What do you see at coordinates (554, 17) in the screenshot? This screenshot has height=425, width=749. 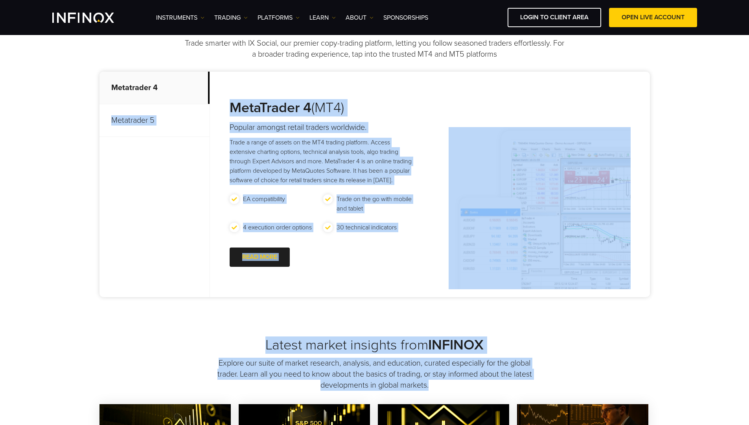 I see `a: LOGIN TO CLIENT AREA` at bounding box center [554, 17].